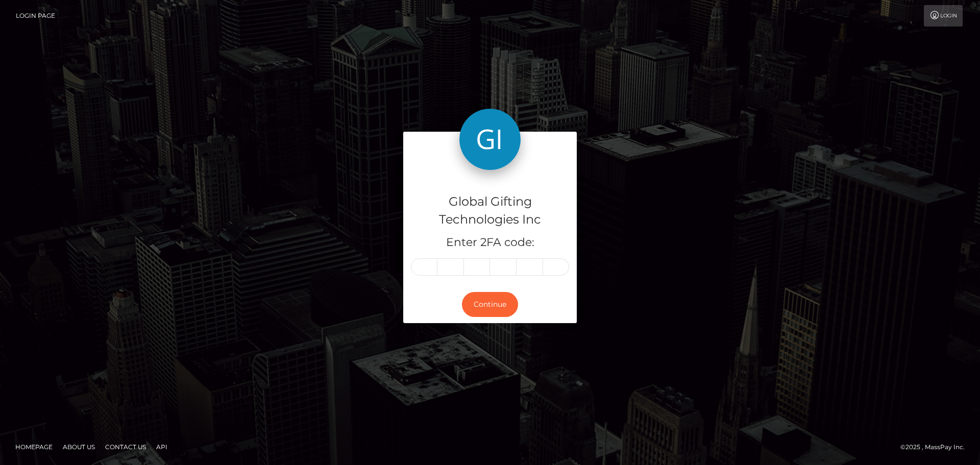 The width and height of the screenshot is (980, 465). What do you see at coordinates (936, 447) in the screenshot?
I see `div: © 2025 , MassPay Inc.` at bounding box center [936, 447].